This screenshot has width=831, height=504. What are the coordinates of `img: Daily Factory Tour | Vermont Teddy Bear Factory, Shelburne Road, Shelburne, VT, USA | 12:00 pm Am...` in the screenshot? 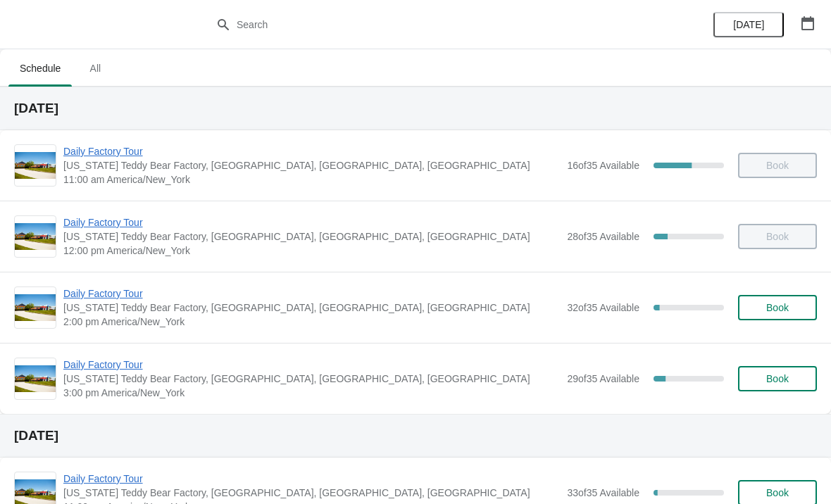 It's located at (36, 236).